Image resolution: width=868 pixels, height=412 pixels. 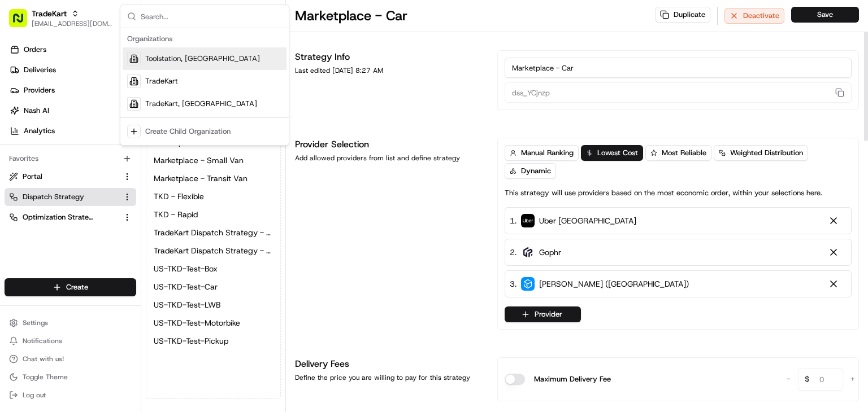 What do you see at coordinates (42, 341) in the screenshot?
I see `span: Notifications` at bounding box center [42, 341].